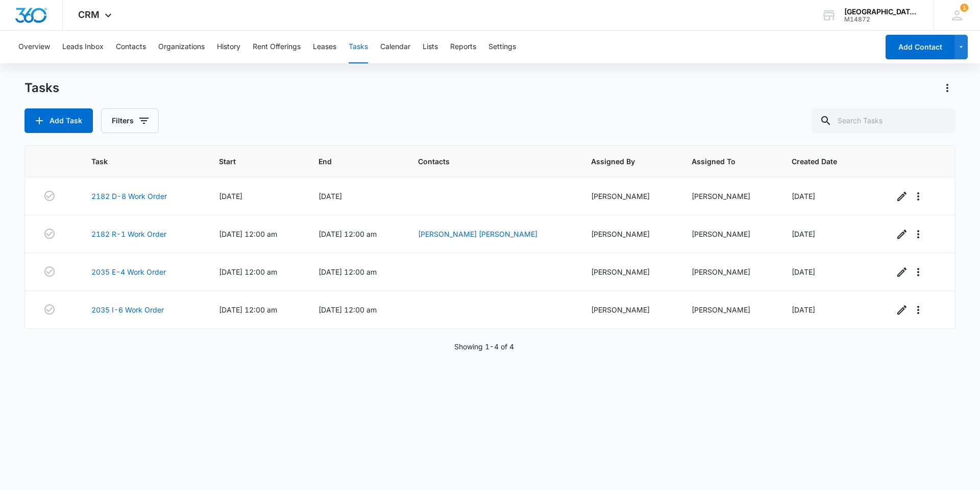 Image resolution: width=980 pixels, height=490 pixels. I want to click on button: Organizations, so click(181, 47).